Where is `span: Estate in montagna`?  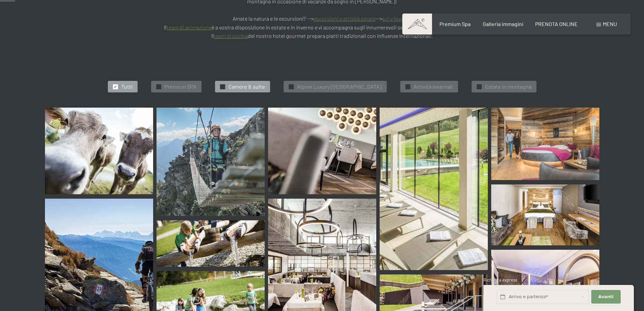 span: Estate in montagna is located at coordinates (509, 86).